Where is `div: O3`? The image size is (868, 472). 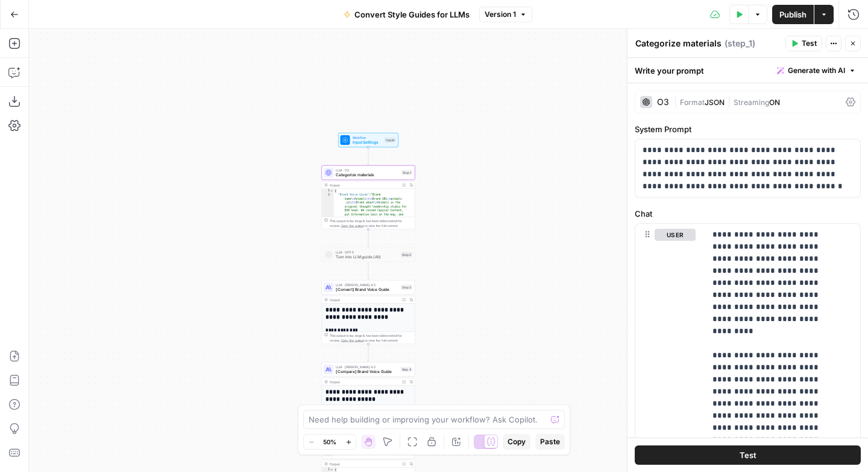
div: O3 is located at coordinates (663, 102).